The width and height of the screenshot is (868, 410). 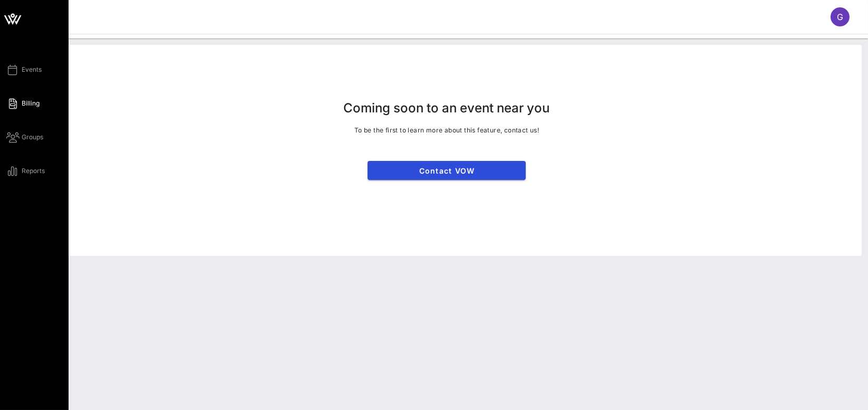 What do you see at coordinates (447, 170) in the screenshot?
I see `span: Contact VOW` at bounding box center [447, 170].